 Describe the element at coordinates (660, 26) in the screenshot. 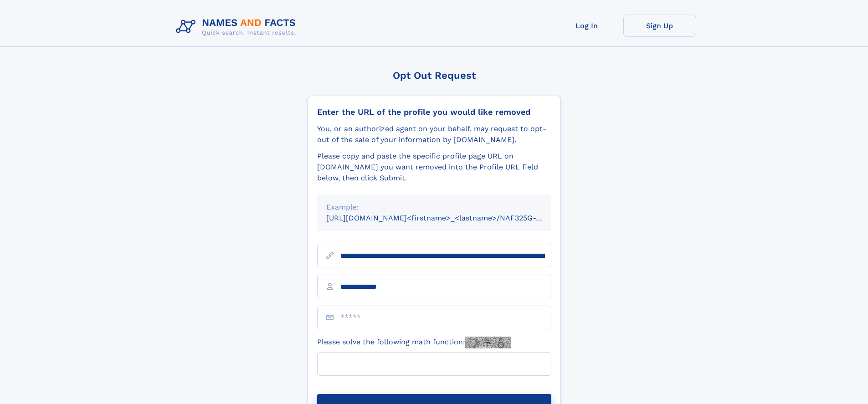

I see `a: Sign Up` at that location.